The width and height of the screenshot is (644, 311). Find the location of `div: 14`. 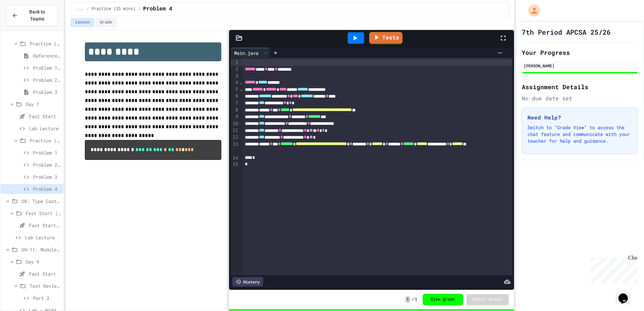

div: 14 is located at coordinates (235, 158).